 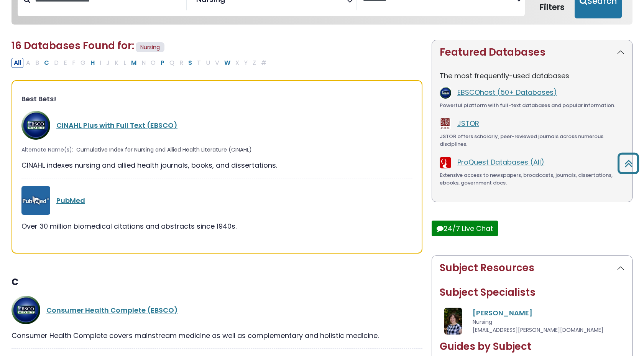 I want to click on button: All, so click(x=17, y=63).